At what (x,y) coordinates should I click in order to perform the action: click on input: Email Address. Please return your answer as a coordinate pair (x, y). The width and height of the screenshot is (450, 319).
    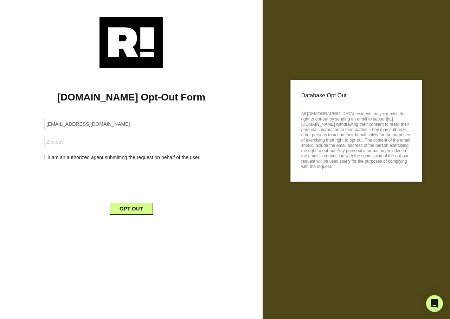
    Looking at the image, I should click on (131, 124).